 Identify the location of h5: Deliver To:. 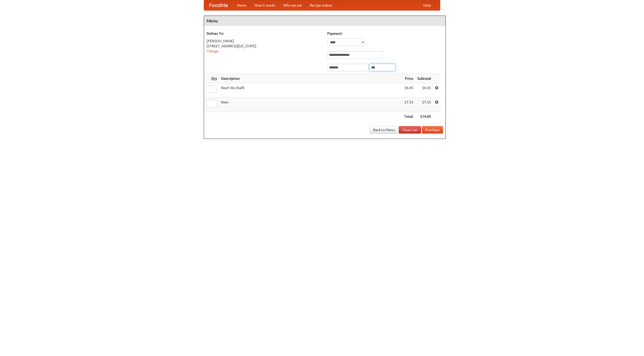
(264, 34).